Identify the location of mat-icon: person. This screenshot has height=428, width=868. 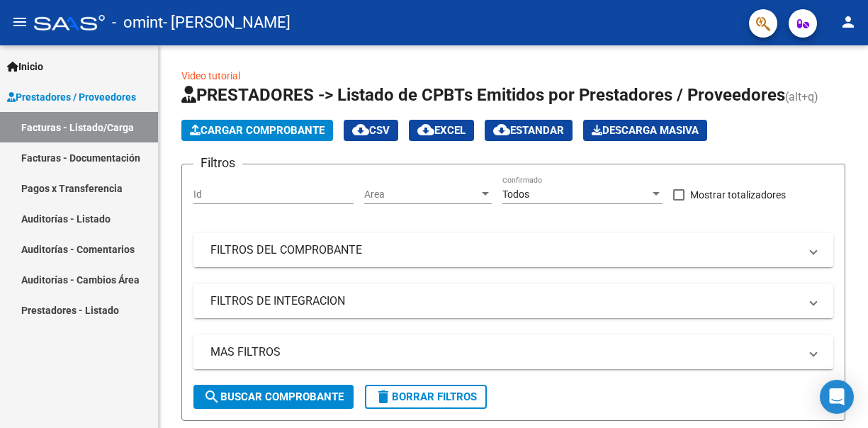
(848, 22).